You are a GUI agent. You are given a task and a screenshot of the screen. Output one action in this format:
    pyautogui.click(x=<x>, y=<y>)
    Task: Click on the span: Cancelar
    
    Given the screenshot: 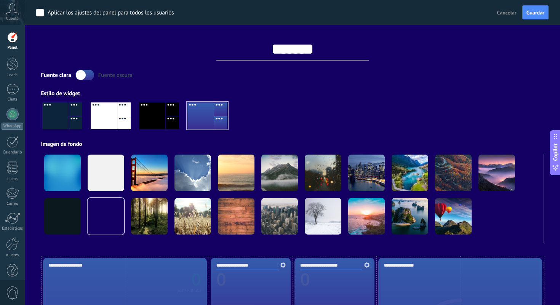 What is the action you would take?
    pyautogui.click(x=507, y=13)
    